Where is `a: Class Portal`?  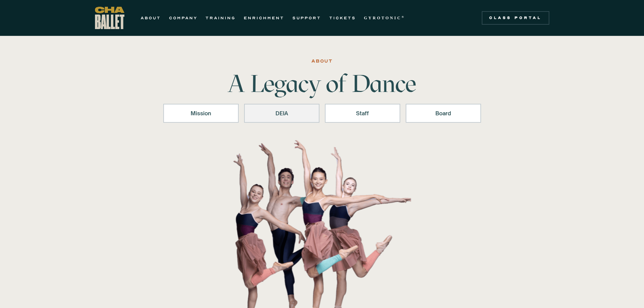
a: Class Portal is located at coordinates (515, 18).